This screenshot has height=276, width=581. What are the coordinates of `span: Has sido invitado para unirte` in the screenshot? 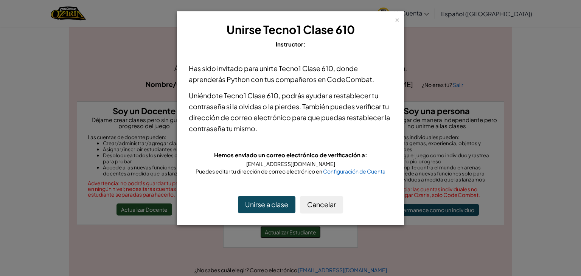 It's located at (234, 68).